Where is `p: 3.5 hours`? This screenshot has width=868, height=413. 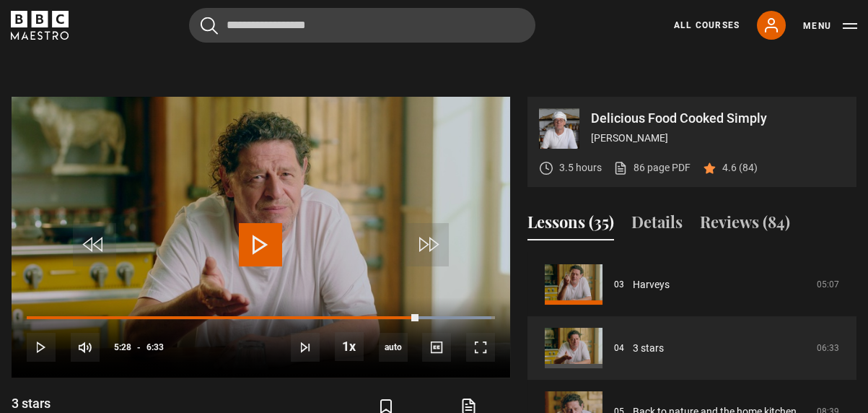
p: 3.5 hours is located at coordinates (580, 167).